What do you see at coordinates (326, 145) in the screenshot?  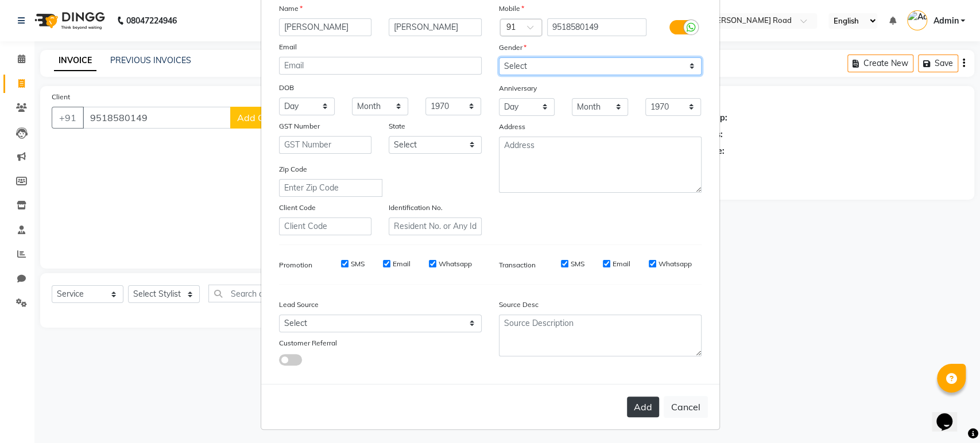 I see `input: GST Number` at bounding box center [326, 145].